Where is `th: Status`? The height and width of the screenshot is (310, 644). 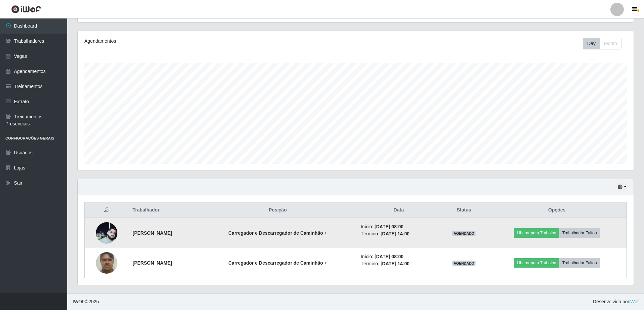 th: Status is located at coordinates (464, 210).